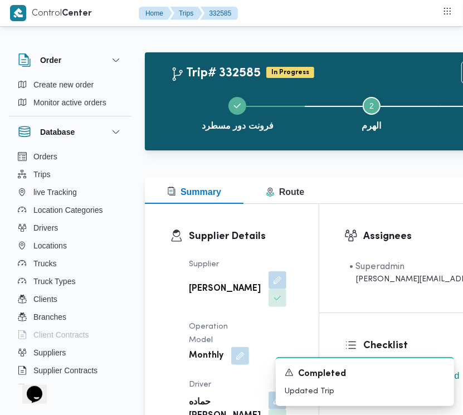 The height and width of the screenshot is (415, 463). Describe the element at coordinates (285, 192) in the screenshot. I see `span: Route` at that location.